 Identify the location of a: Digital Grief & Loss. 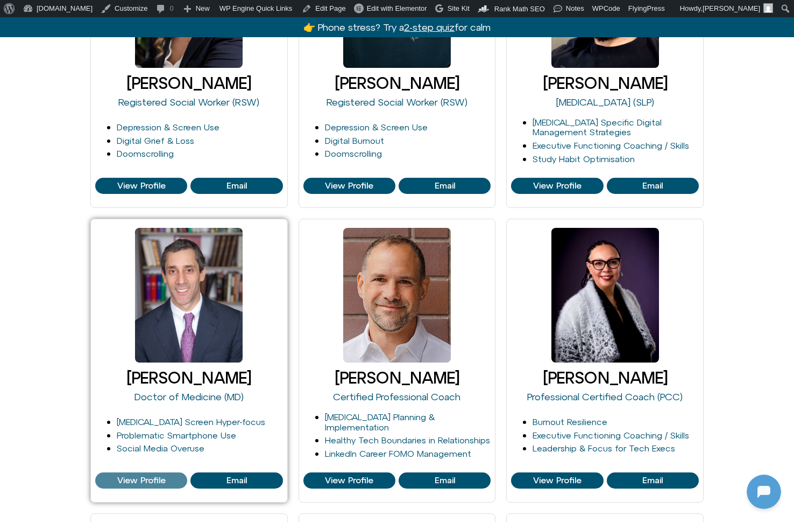
(156, 140).